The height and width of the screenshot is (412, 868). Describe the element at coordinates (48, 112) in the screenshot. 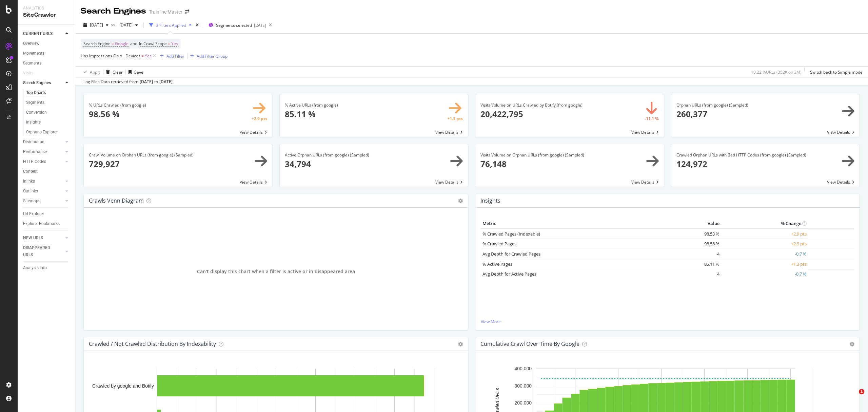

I see `a: Conversion` at that location.